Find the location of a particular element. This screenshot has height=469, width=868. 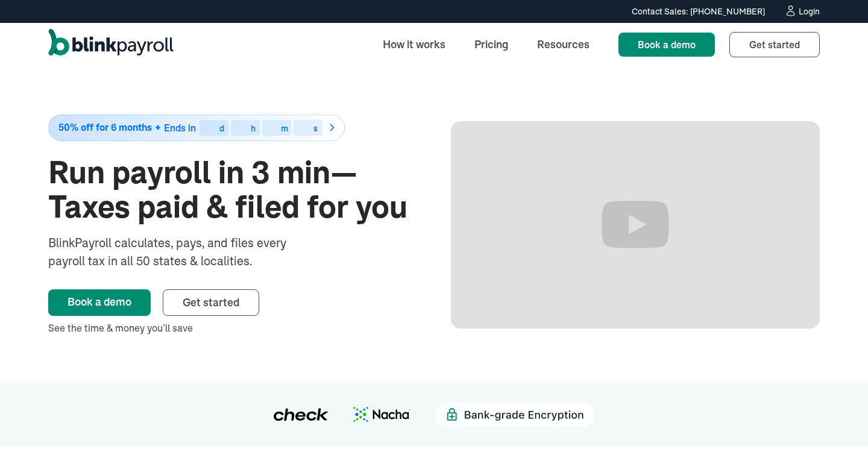

span: Ends in is located at coordinates (180, 128).